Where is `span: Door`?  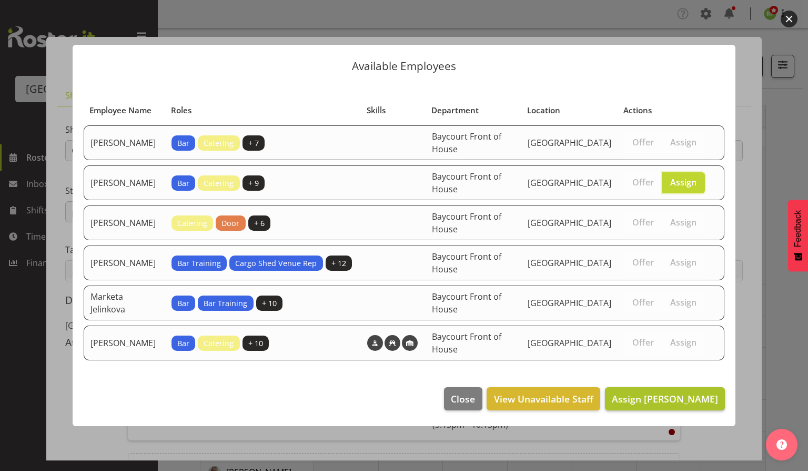 span: Door is located at coordinates (231, 223).